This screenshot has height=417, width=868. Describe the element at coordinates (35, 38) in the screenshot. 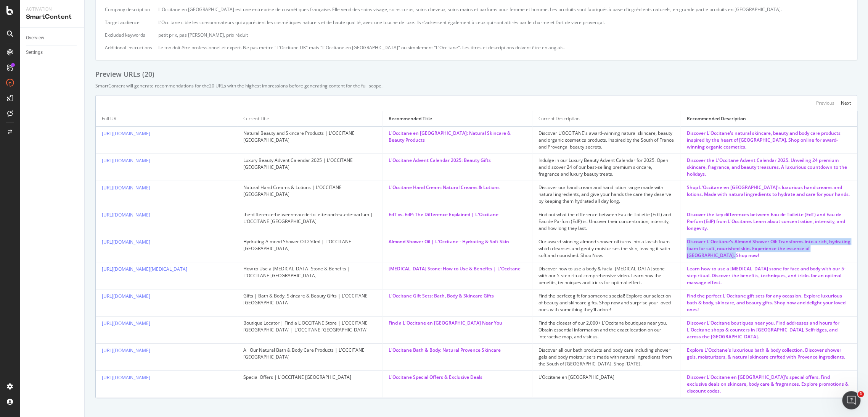

I see `div: Overview` at that location.